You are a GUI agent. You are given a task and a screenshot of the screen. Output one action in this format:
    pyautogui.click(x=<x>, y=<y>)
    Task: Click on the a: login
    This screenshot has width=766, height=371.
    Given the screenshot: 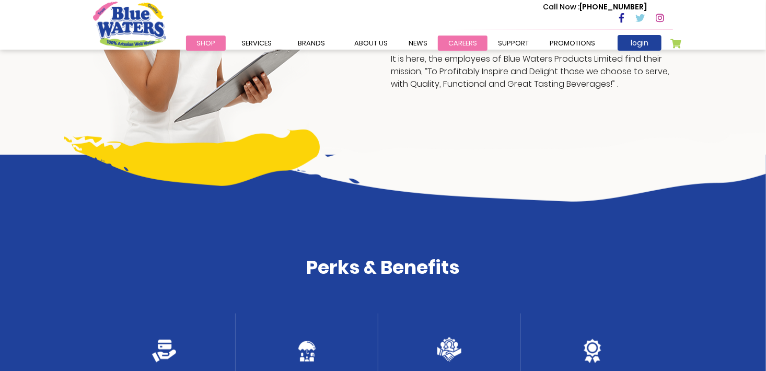 What is the action you would take?
    pyautogui.click(x=639, y=43)
    